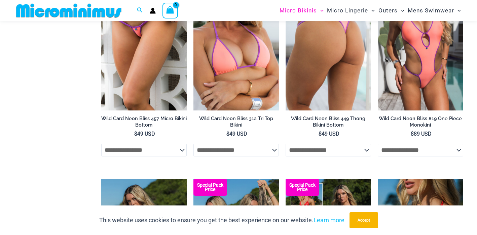 The image size is (477, 235). I want to click on h2: Wild Card Neon Bliss 312 Tri Top Bikini, so click(236, 122).